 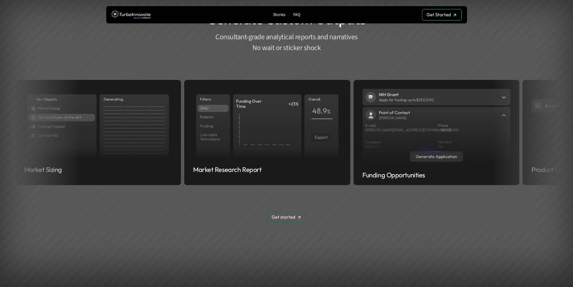 What do you see at coordinates (279, 15) in the screenshot?
I see `a: Stories` at bounding box center [279, 15].